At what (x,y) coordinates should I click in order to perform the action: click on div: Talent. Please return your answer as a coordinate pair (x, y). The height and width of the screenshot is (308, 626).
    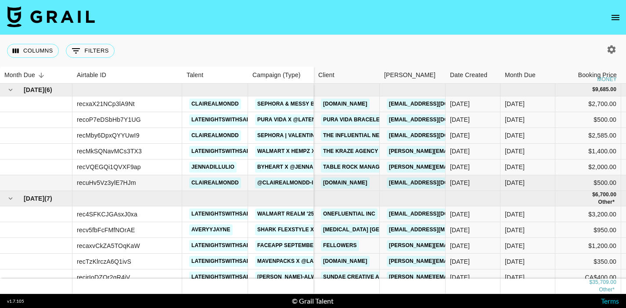
    Looking at the image, I should click on (195, 75).